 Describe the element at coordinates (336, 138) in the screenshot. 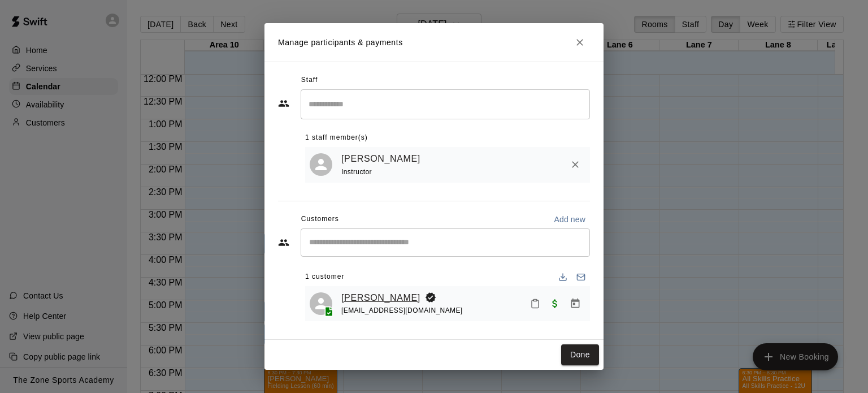

I see `span: 1 staff member(s)` at that location.